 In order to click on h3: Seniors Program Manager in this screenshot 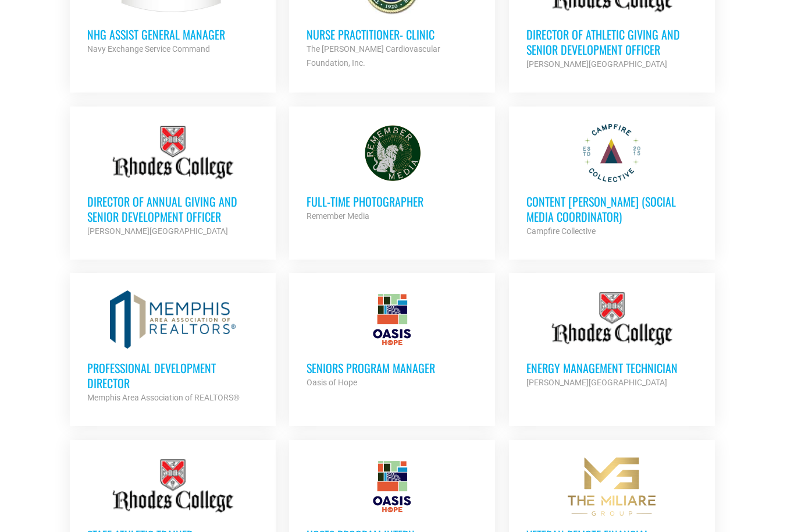, I will do `click(392, 368)`.